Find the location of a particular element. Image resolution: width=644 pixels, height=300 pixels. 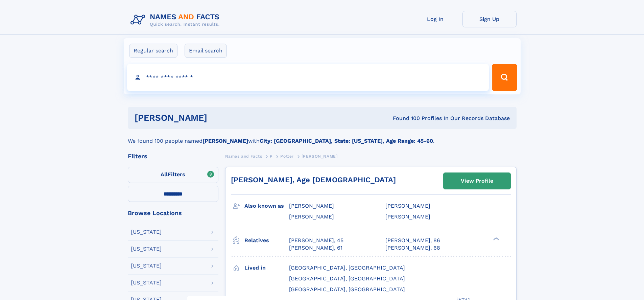

label: Filters is located at coordinates (173, 175).